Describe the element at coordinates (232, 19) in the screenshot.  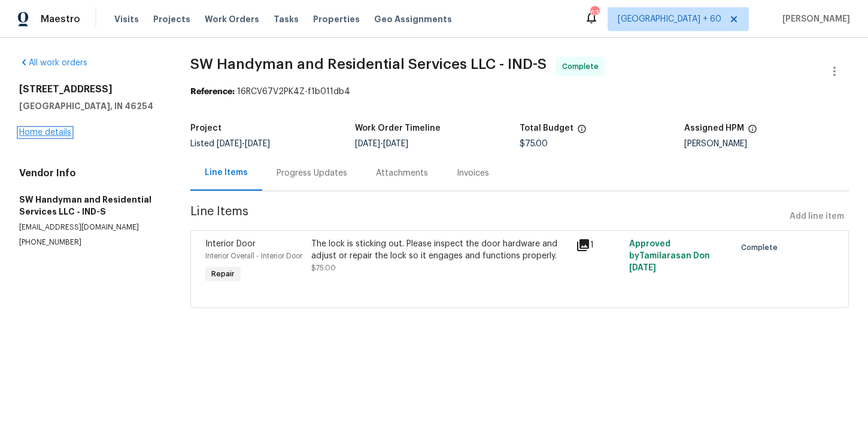
I see `span: Work Orders` at that location.